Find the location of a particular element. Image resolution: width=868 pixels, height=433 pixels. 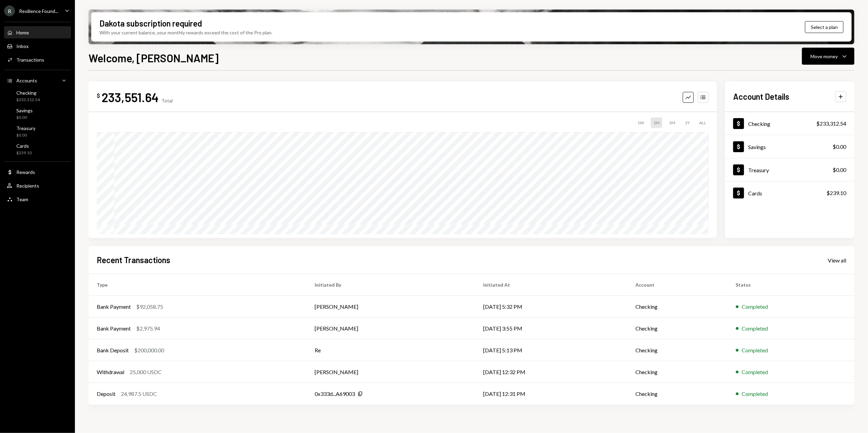

div: Move money is located at coordinates (824, 56).